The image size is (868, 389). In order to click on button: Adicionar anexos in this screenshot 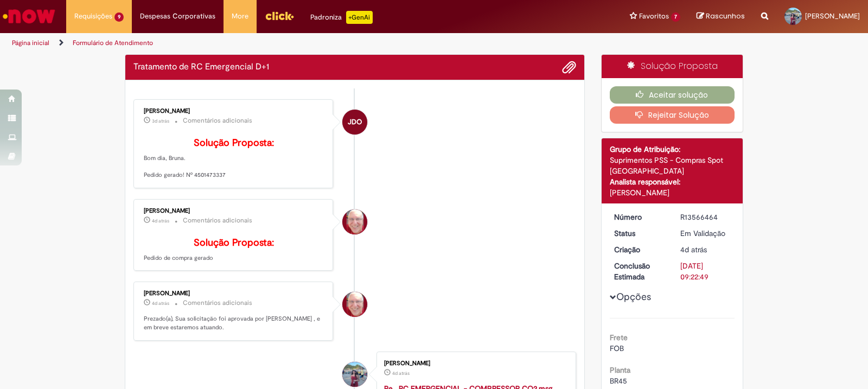, I will do `click(569, 68)`.